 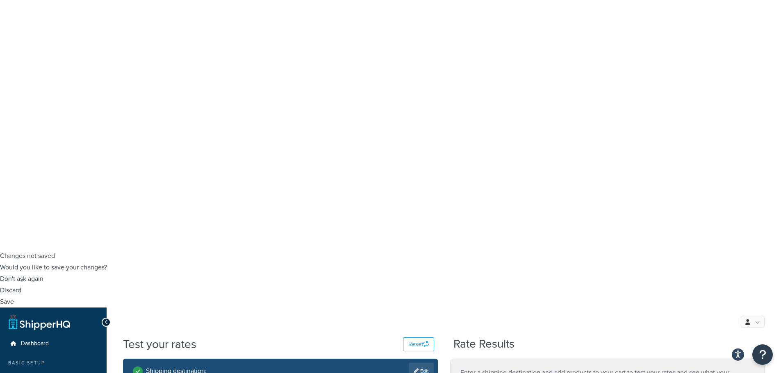 What do you see at coordinates (484, 344) in the screenshot?
I see `h2: Rate Results` at bounding box center [484, 344].